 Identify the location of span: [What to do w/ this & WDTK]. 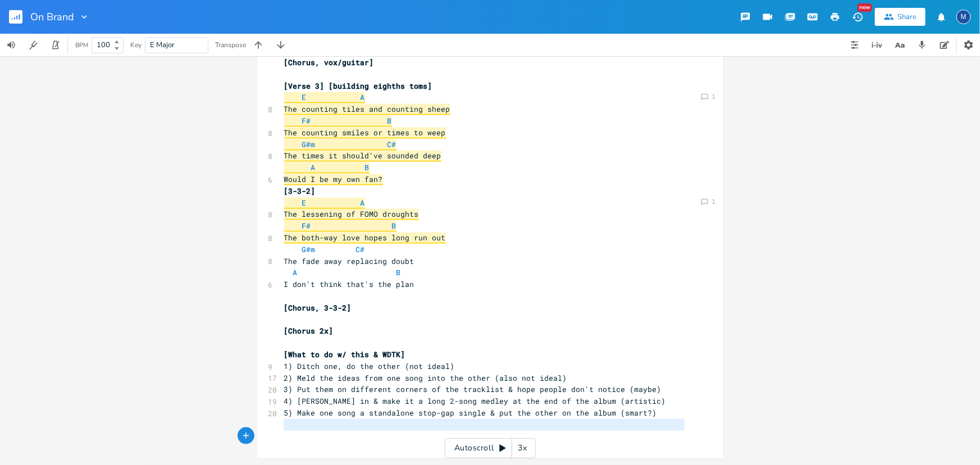
(345, 354).